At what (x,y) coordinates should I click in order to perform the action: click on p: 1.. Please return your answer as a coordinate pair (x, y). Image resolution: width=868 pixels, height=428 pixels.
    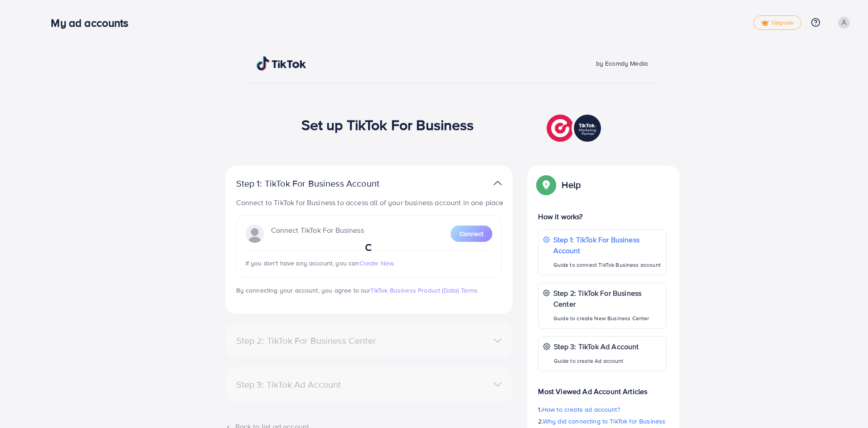
    Looking at the image, I should click on (603, 409).